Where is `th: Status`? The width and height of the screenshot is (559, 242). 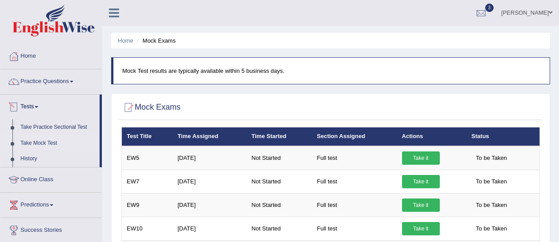 th: Status is located at coordinates (503, 137).